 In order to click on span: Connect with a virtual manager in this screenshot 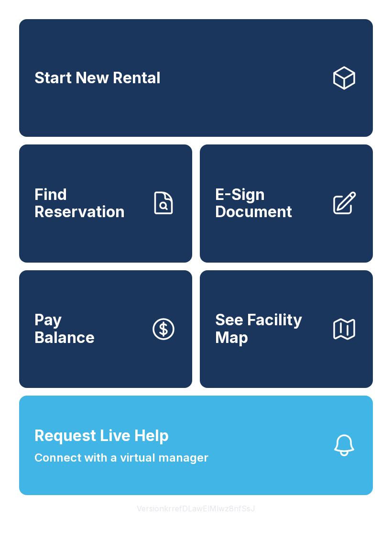, I will do `click(121, 458)`.